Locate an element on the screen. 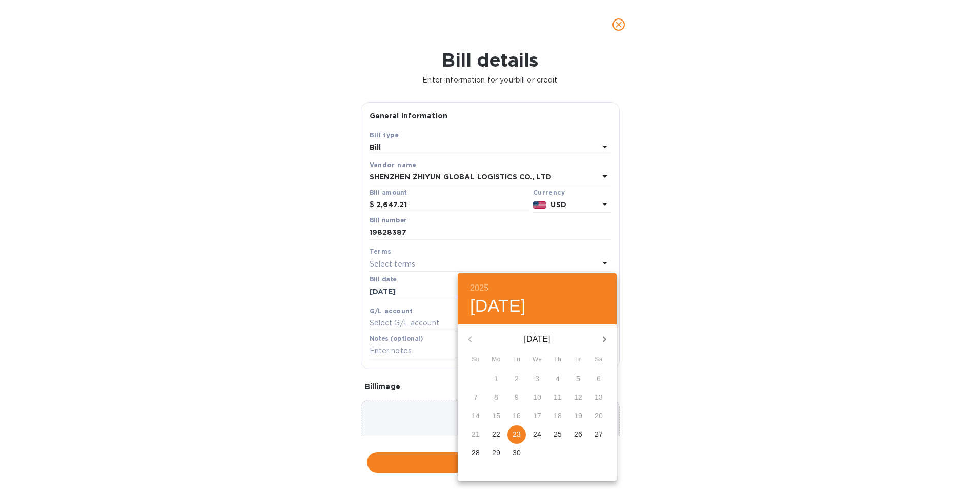 The height and width of the screenshot is (489, 980). p: 27 is located at coordinates (599, 434).